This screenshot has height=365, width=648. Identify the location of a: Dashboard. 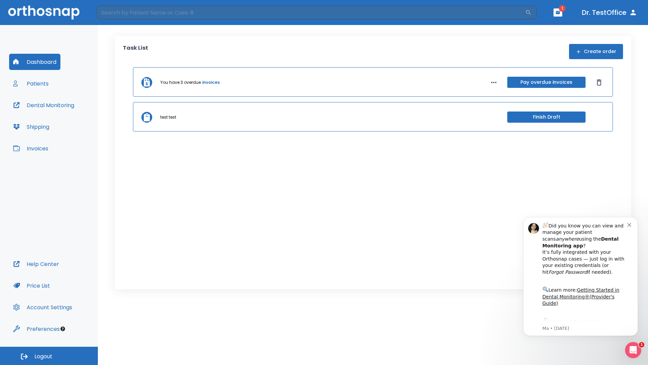
(35, 62).